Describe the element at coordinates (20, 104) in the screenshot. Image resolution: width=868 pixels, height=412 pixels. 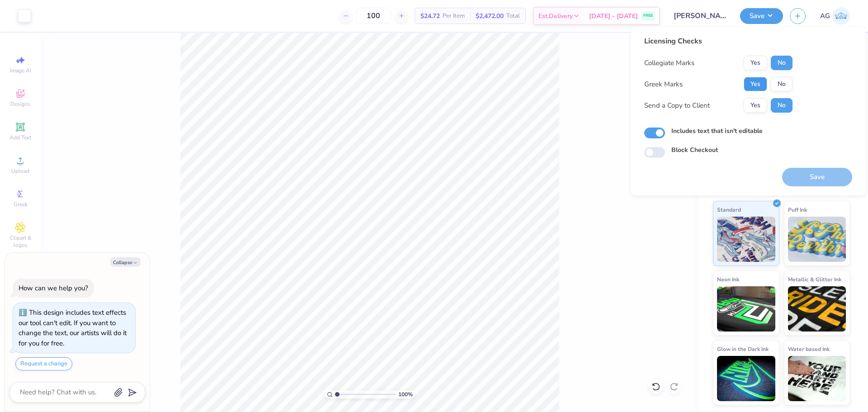
I see `span: Designs` at that location.